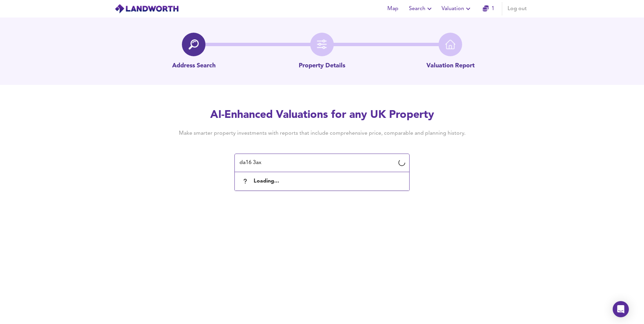 The width and height of the screenshot is (644, 324). What do you see at coordinates (393, 9) in the screenshot?
I see `span: Map` at bounding box center [393, 9].